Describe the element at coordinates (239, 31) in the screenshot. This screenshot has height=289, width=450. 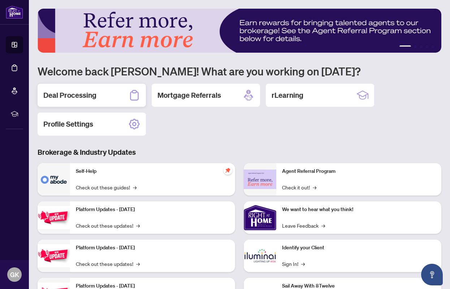
I see `img: Slide 0` at that location.